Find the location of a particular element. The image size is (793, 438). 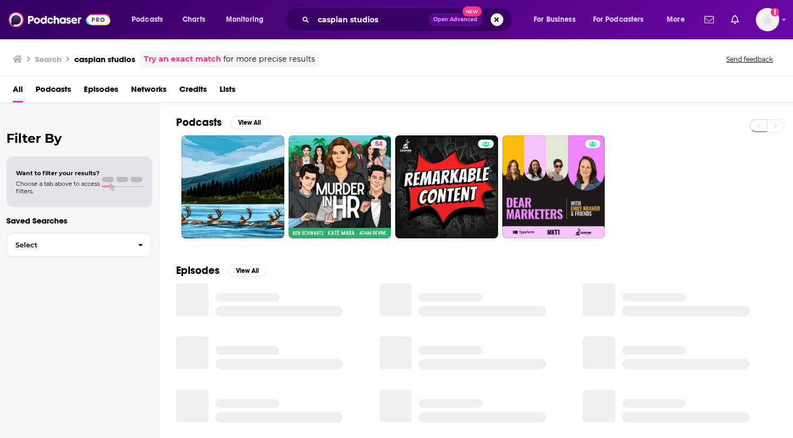

span: New is located at coordinates (472, 11).